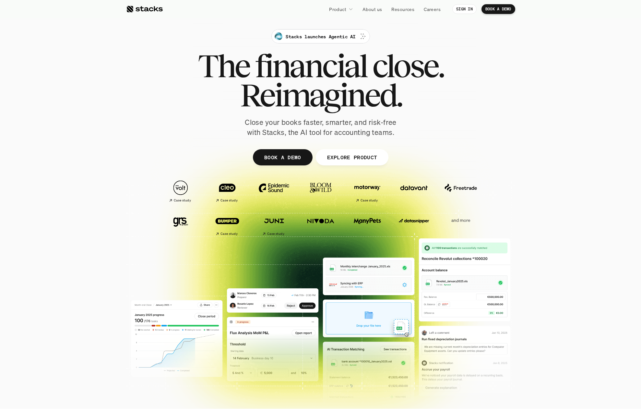 Image resolution: width=641 pixels, height=409 pixels. What do you see at coordinates (338, 9) in the screenshot?
I see `p: Product` at bounding box center [338, 9].